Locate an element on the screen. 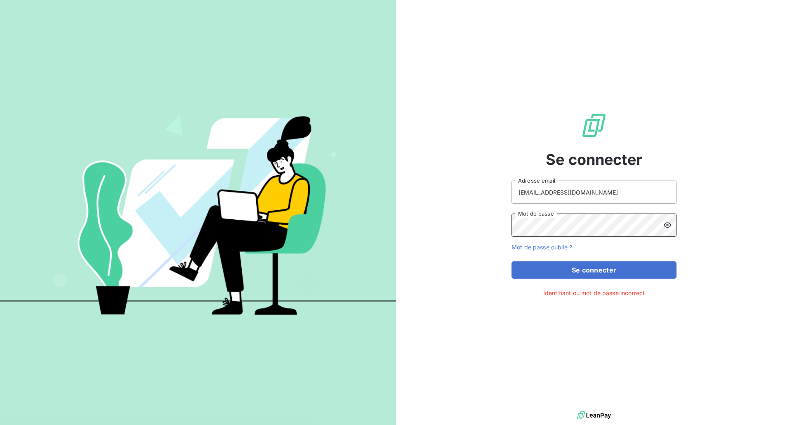  input: placeholder is located at coordinates (594, 192).